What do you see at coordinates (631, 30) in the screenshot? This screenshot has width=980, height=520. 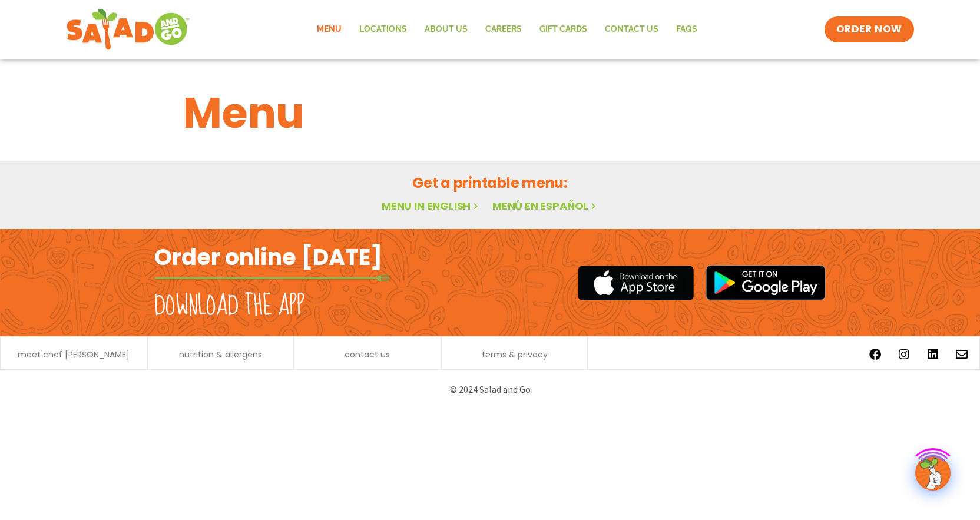 I see `a: Contact Us` at bounding box center [631, 30].